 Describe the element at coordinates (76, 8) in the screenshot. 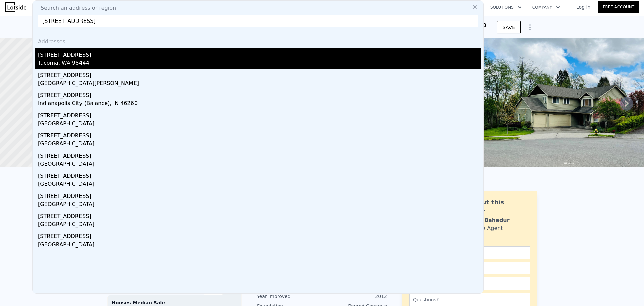

I see `span: Search an address or region` at that location.